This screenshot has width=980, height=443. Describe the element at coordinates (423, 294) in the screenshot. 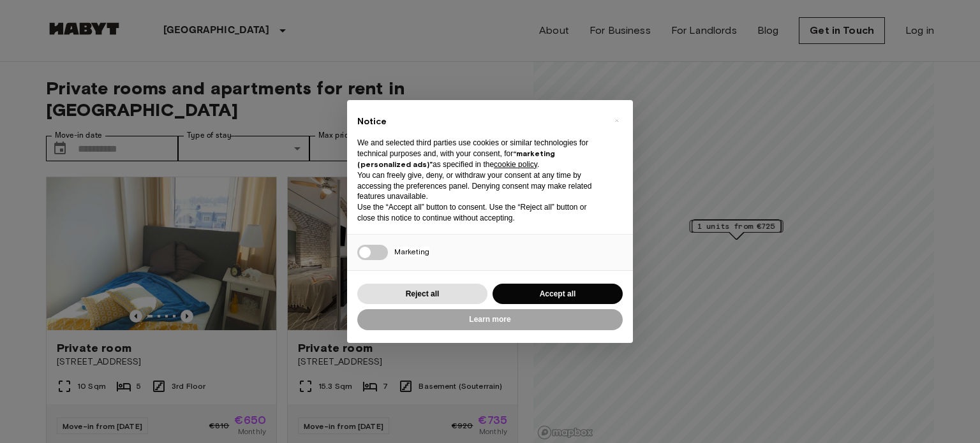

I see `button: Reject all` at that location.